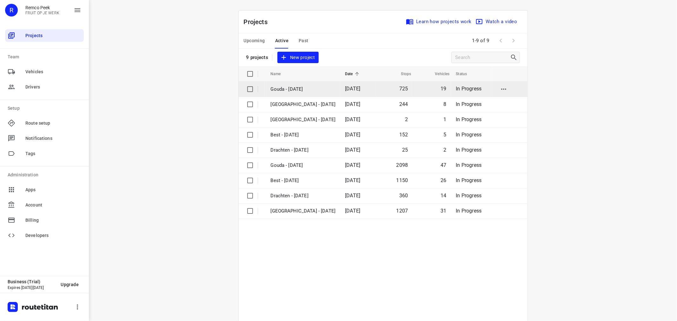 This screenshot has width=677, height=321. What do you see at coordinates (44, 123) in the screenshot?
I see `div: Route setup` at bounding box center [44, 123].